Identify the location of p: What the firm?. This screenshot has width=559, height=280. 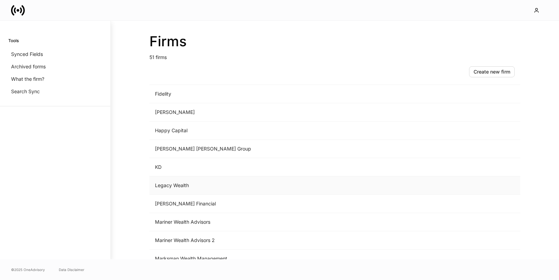
(28, 79).